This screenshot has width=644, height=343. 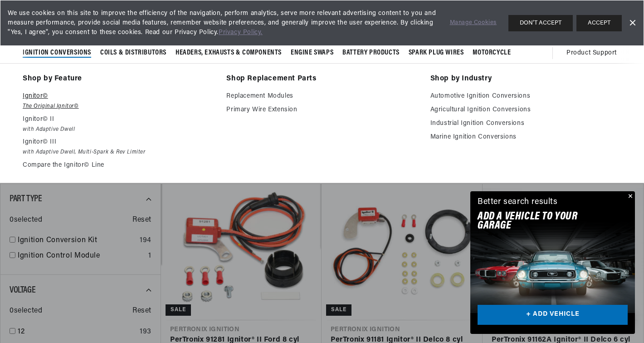 What do you see at coordinates (473, 23) in the screenshot?
I see `a: Manage Cookies` at bounding box center [473, 23].